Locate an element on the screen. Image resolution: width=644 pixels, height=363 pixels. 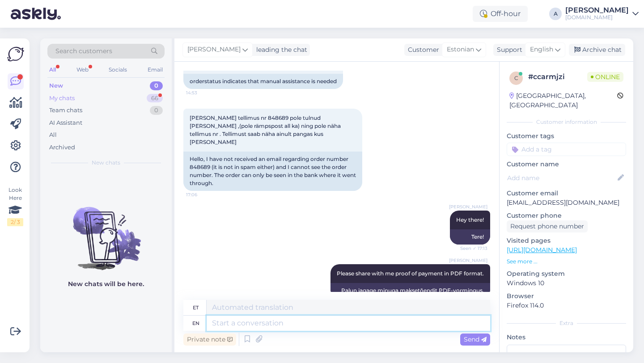
div: Extra is located at coordinates (567, 323).